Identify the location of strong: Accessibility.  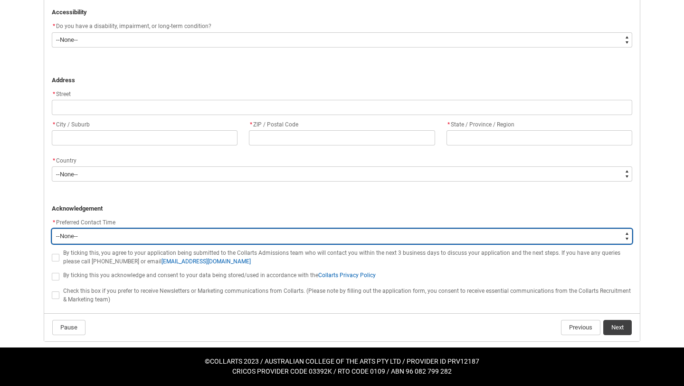
(69, 12).